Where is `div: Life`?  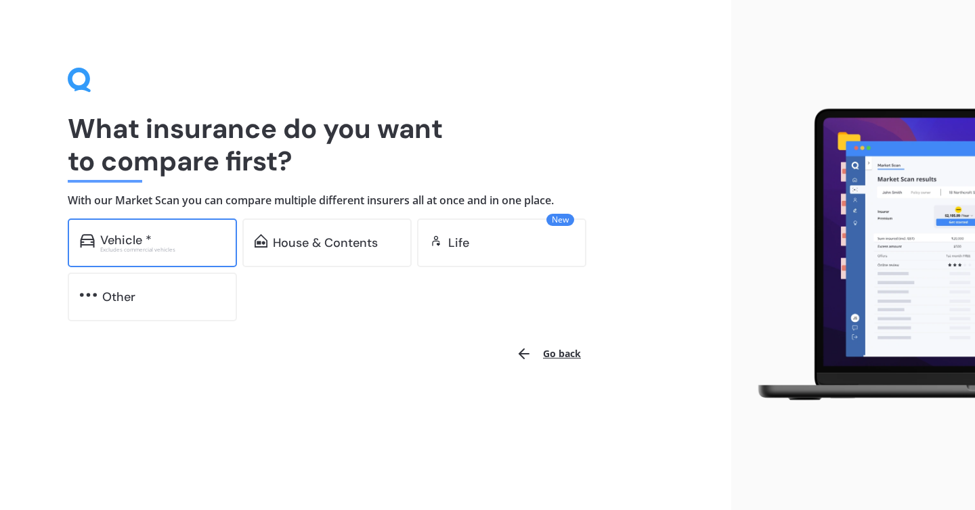 div: Life is located at coordinates (458, 243).